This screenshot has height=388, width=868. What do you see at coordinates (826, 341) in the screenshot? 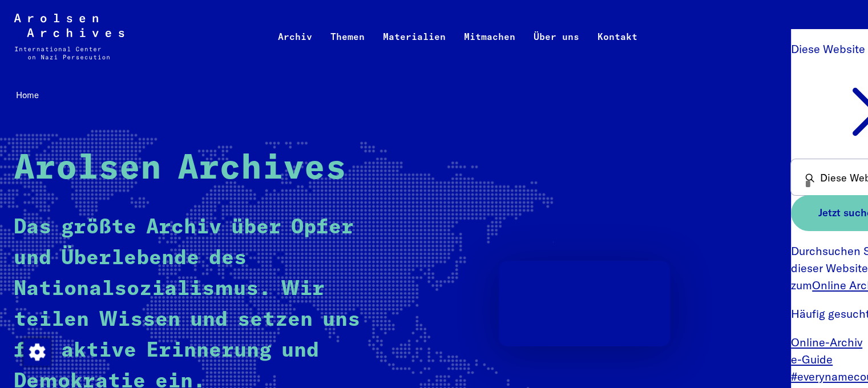
I see `a: Online-Archiv` at bounding box center [826, 341].